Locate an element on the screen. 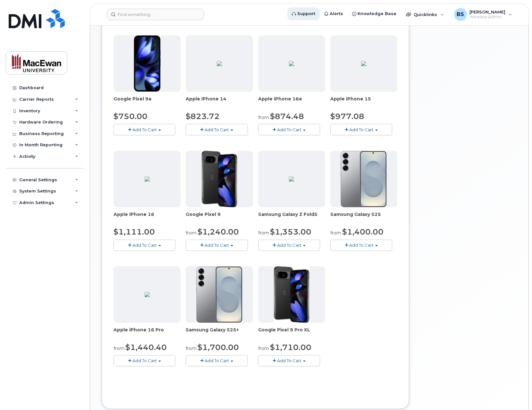  span: Apple iPhone 16 is located at coordinates (146, 218).